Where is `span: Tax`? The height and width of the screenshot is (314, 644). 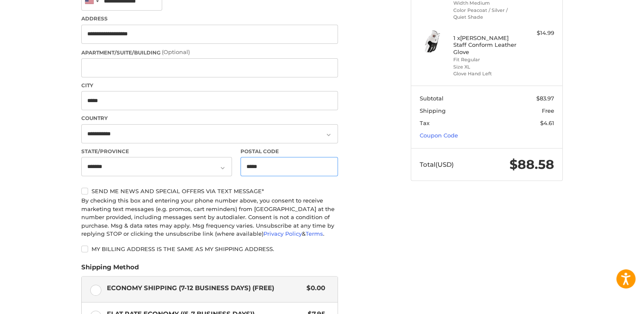 span: Tax is located at coordinates (424, 123).